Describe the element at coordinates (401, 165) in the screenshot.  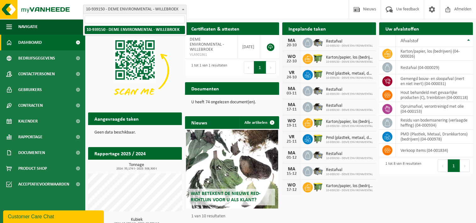
I see `div: 1 tot 8 van 8 resultaten` at that location.